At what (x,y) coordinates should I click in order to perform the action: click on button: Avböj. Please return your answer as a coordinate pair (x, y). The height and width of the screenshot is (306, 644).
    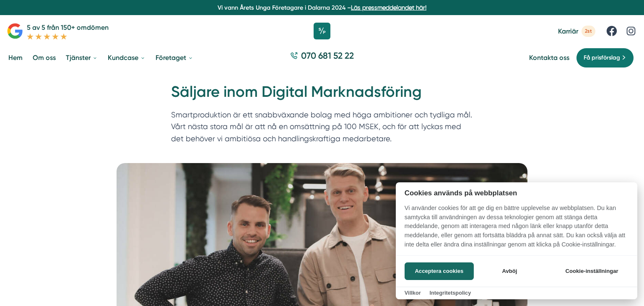
    Looking at the image, I should click on (509, 271).